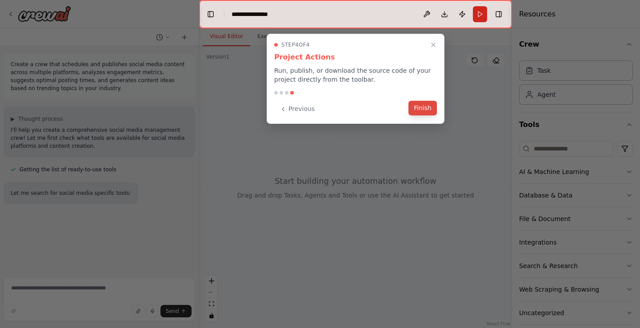 This screenshot has width=640, height=328. Describe the element at coordinates (422, 108) in the screenshot. I see `button: Finish` at that location.